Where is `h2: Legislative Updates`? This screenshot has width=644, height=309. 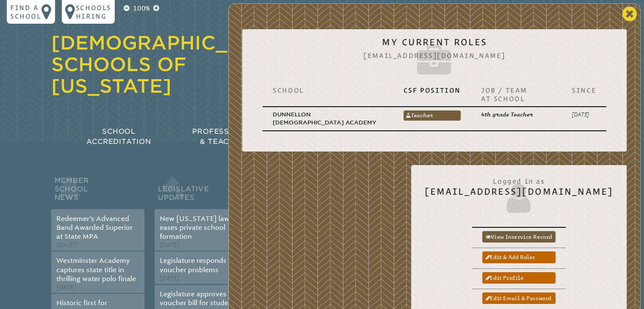 h2: Legislative Updates is located at coordinates (201, 192).